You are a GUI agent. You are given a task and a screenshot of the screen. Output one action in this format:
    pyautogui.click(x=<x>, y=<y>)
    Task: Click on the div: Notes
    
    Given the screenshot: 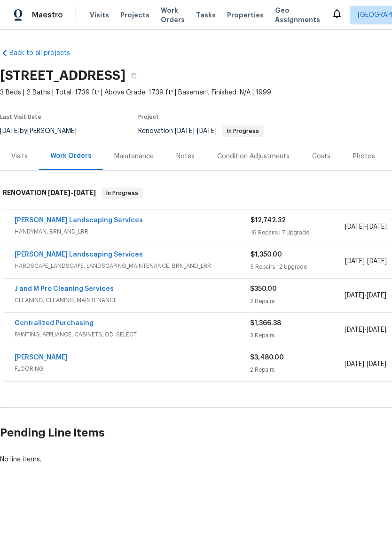 What is the action you would take?
    pyautogui.click(x=185, y=156)
    